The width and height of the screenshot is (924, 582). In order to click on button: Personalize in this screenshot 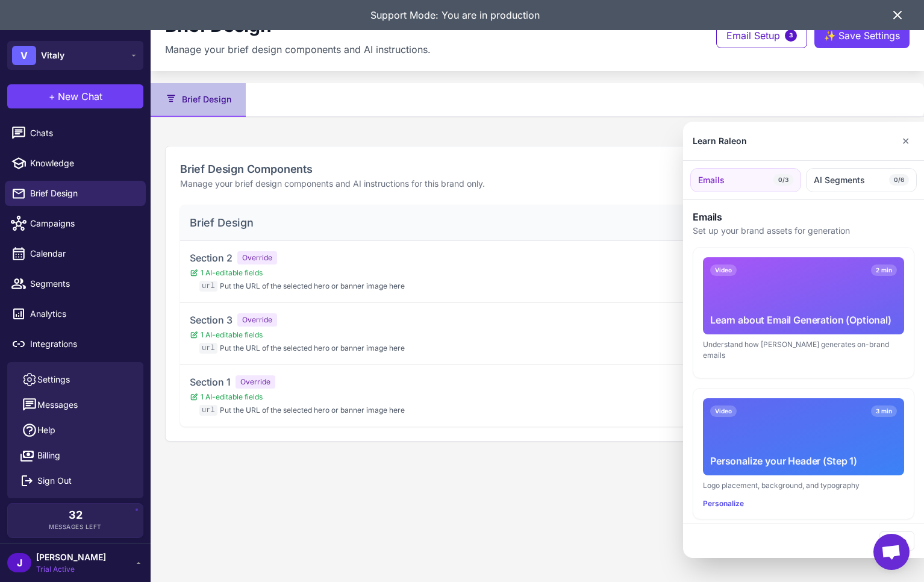, I will do `click(724, 503)`.